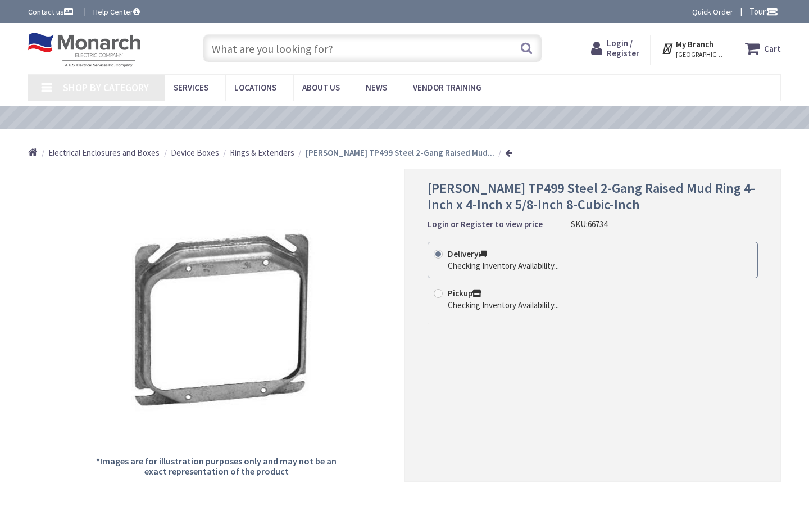 The height and width of the screenshot is (506, 809). I want to click on strong: Cart, so click(772, 48).